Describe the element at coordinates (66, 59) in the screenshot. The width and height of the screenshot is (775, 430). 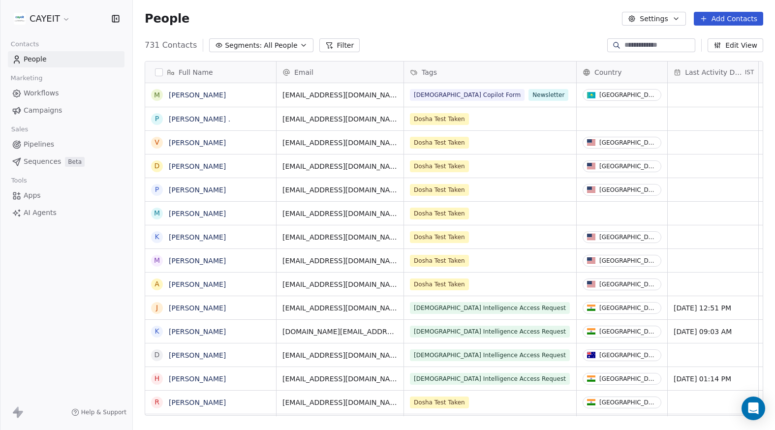
I see `a: People` at that location.